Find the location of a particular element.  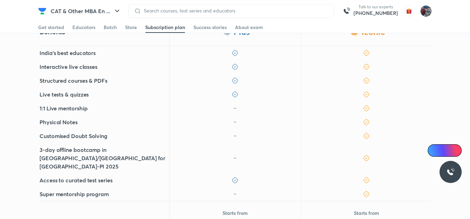

div: About exam is located at coordinates (249, 27).